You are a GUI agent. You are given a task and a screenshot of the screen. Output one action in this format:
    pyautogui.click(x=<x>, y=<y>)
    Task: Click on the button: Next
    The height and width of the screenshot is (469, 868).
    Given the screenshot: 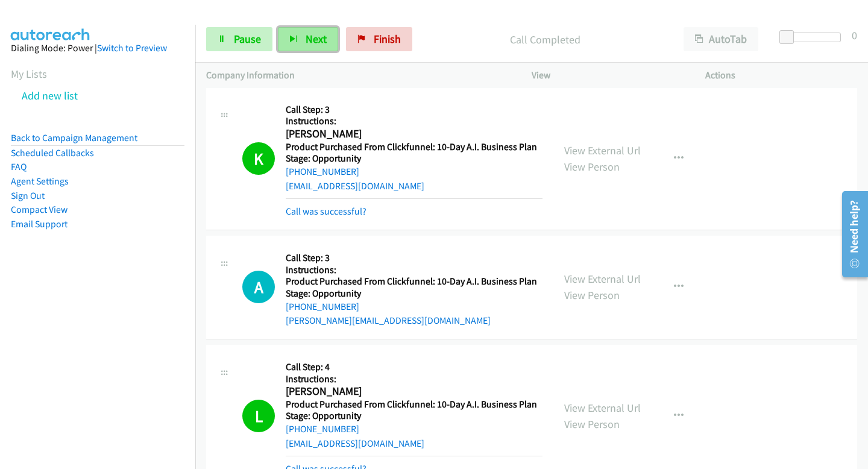 What is the action you would take?
    pyautogui.click(x=308, y=39)
    